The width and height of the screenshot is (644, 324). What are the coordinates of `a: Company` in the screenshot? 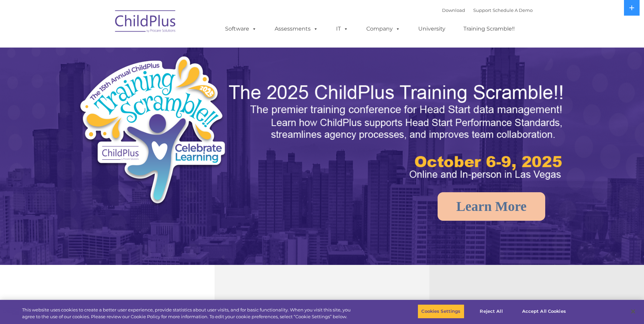 It's located at (384, 29).